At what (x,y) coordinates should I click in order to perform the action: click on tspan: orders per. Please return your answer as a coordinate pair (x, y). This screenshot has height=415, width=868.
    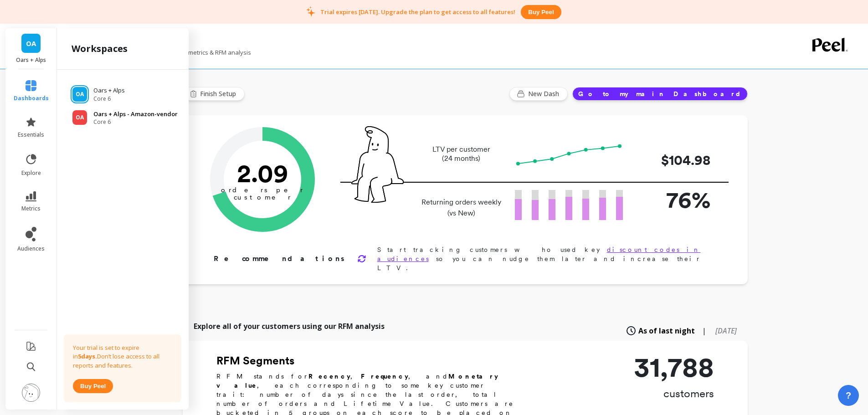
    Looking at the image, I should click on (263, 190).